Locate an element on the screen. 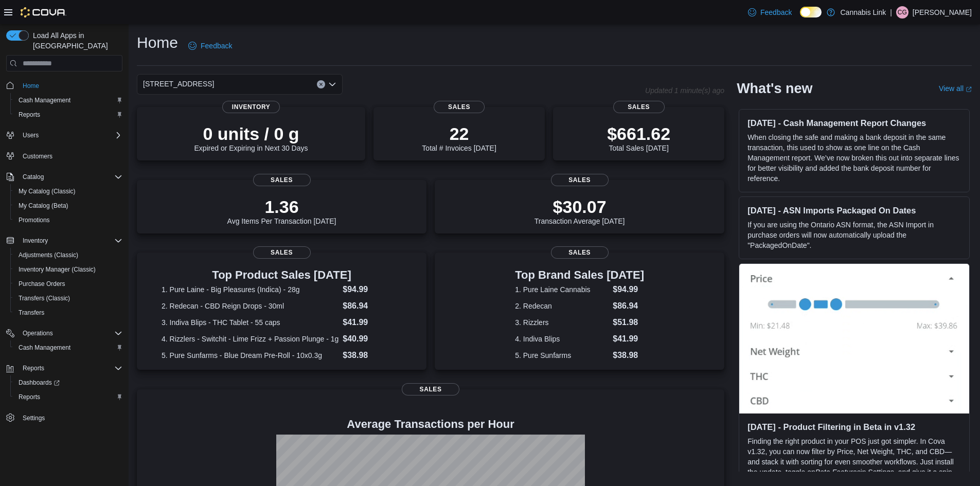 Image resolution: width=980 pixels, height=486 pixels. button: Settings is located at coordinates (64, 417).